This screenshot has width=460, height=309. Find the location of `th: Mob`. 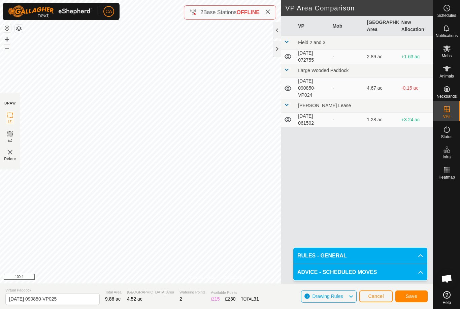

th: Mob is located at coordinates (347, 26).